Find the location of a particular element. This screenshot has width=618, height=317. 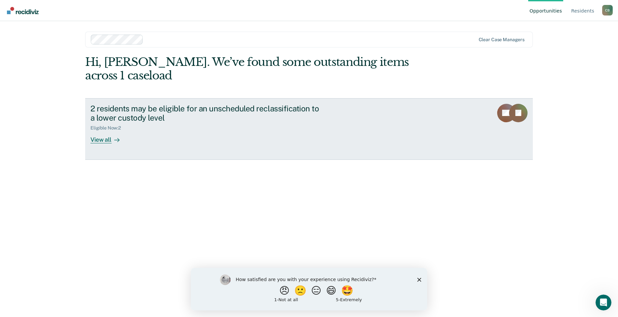

div: Close survey is located at coordinates (228, 12).